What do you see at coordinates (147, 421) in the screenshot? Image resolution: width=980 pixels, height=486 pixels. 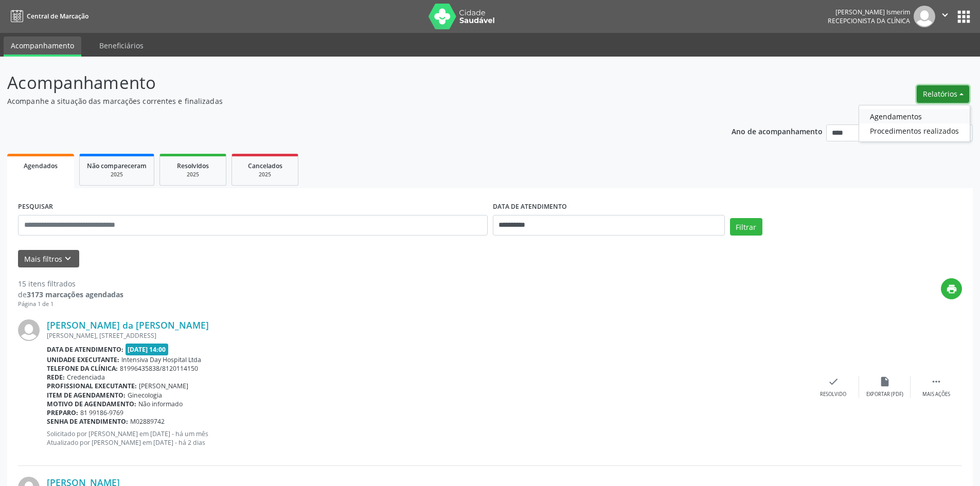 I see `span: M02889742` at bounding box center [147, 421].